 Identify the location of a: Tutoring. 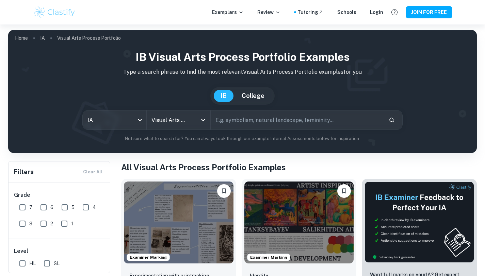
(310, 12).